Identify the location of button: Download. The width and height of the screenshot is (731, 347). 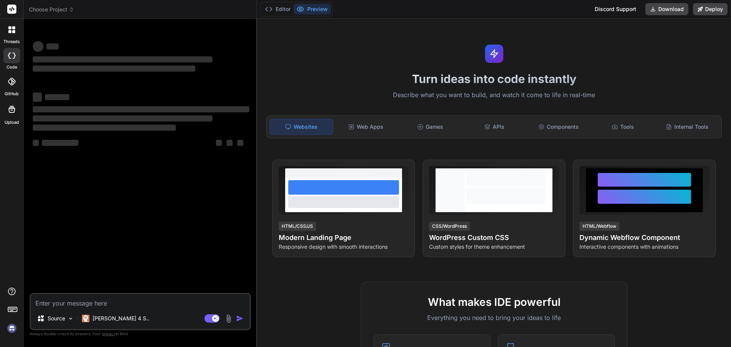
(666, 9).